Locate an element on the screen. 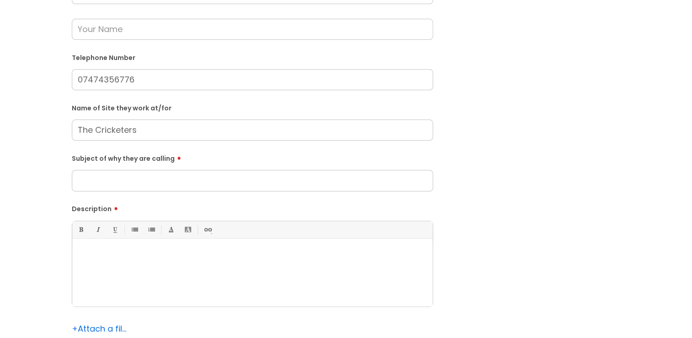 This screenshot has height=338, width=692. label: Subject of why they are calling is located at coordinates (253, 157).